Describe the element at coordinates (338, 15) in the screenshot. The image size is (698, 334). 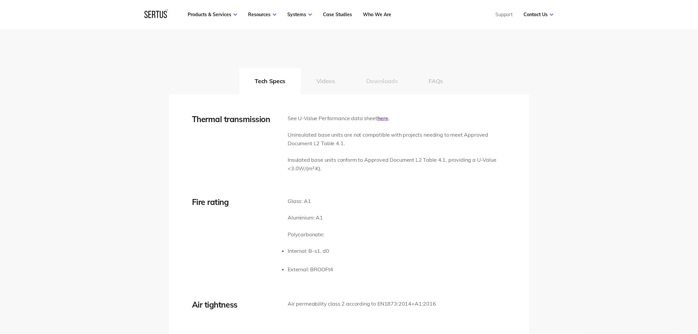
I see `a: Case Studies` at that location.